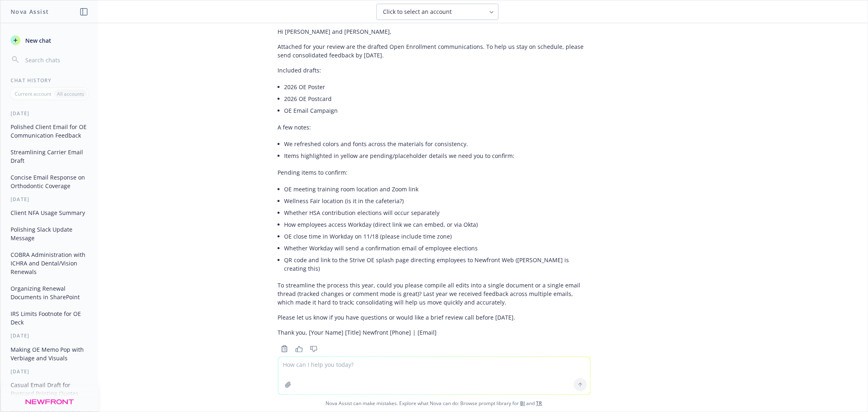 The width and height of the screenshot is (868, 412). I want to click on button: New chat, so click(49, 40).